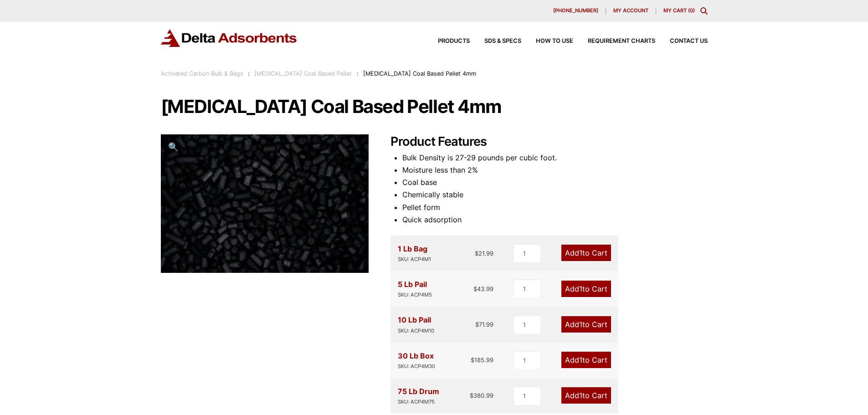  I want to click on span: My account, so click(630, 11).